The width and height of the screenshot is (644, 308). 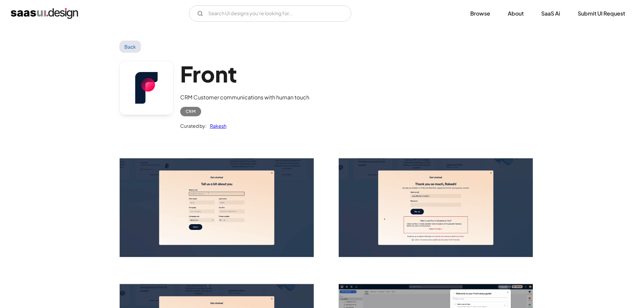 I want to click on form: Email Form, so click(x=270, y=14).